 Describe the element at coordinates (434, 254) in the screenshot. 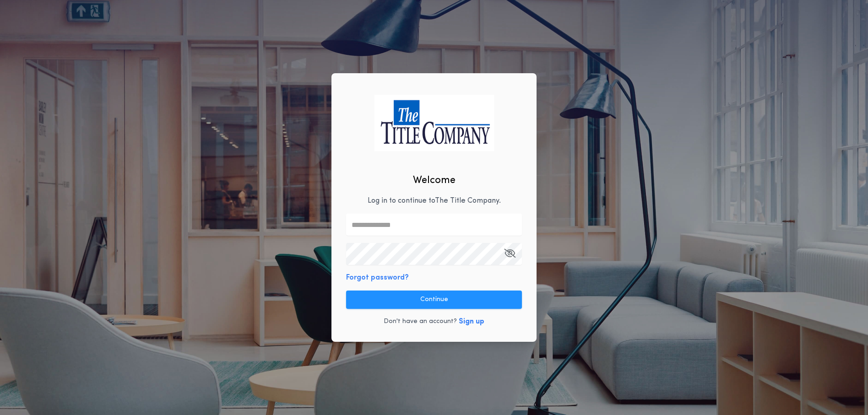

I see `input: Open Keeper Popup` at that location.